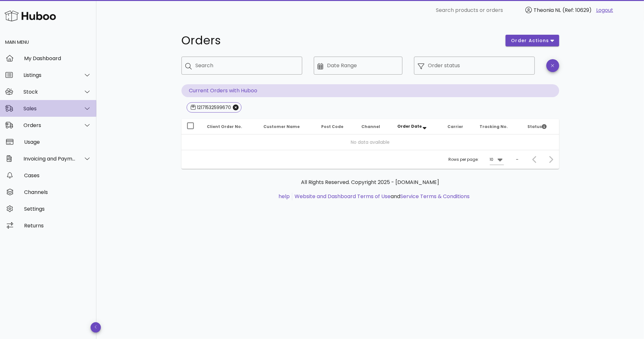  What do you see at coordinates (284, 196) in the screenshot?
I see `a: help` at bounding box center [284, 196].